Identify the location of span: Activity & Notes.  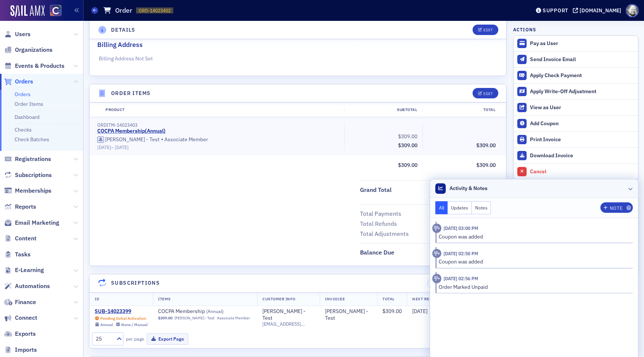
(468, 188).